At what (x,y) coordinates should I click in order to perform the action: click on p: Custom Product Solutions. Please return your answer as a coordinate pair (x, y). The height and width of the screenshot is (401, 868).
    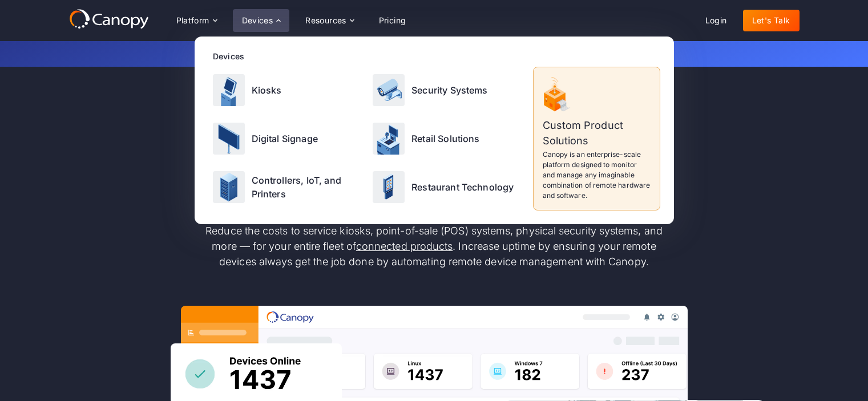
    Looking at the image, I should click on (596, 133).